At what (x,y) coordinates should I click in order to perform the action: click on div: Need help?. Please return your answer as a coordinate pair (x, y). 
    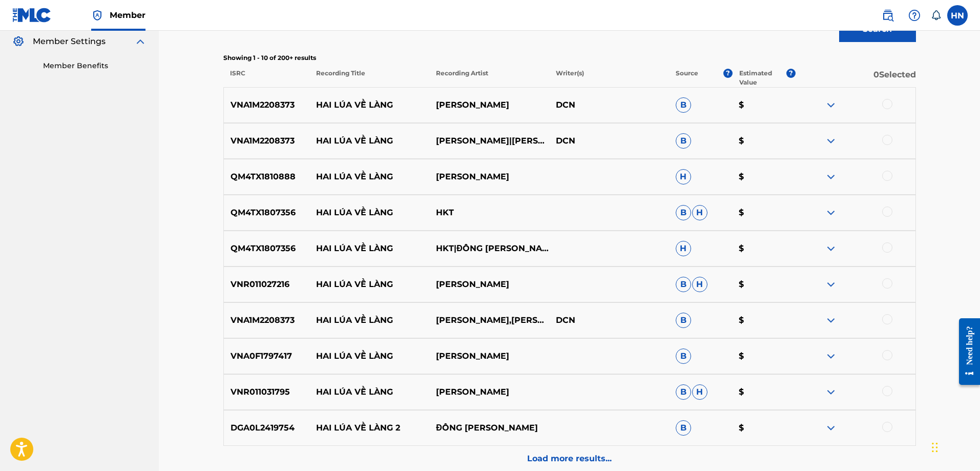
    Looking at the image, I should click on (18, 34).